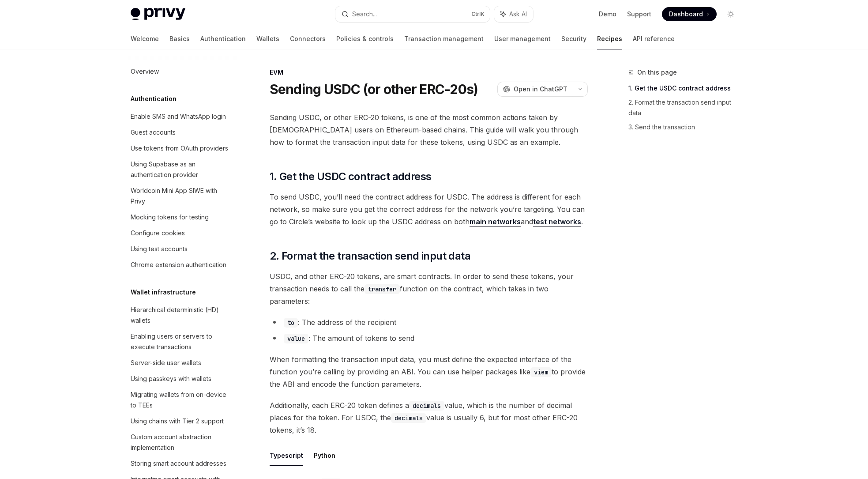  Describe the element at coordinates (179, 117) in the screenshot. I see `div: Enable SMS and WhatsApp login` at that location.